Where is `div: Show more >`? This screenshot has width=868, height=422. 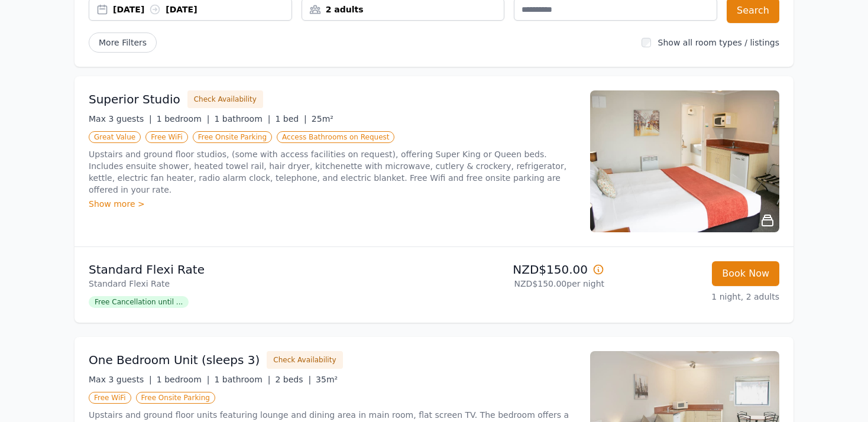
div: Show more > is located at coordinates (333, 204).